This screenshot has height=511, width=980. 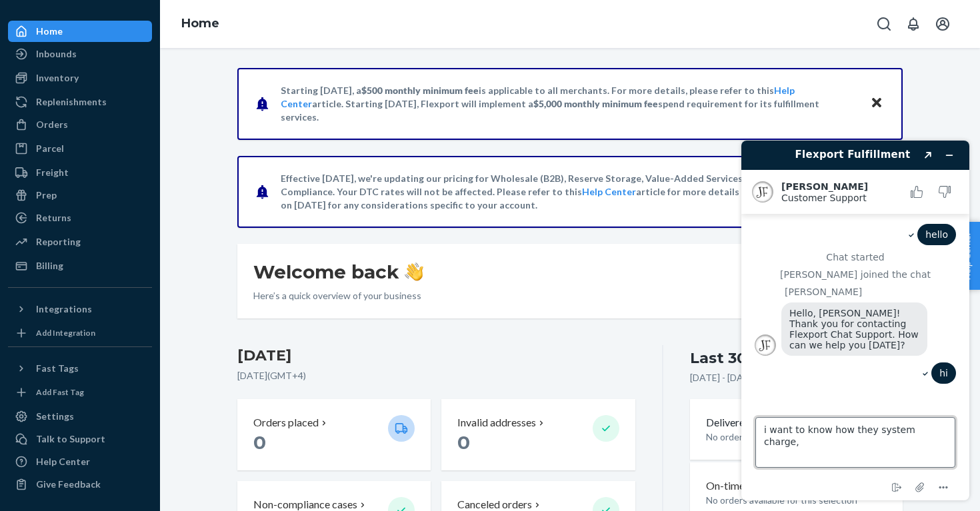 What do you see at coordinates (60, 392) in the screenshot?
I see `div: Add Fast Tag` at bounding box center [60, 392].